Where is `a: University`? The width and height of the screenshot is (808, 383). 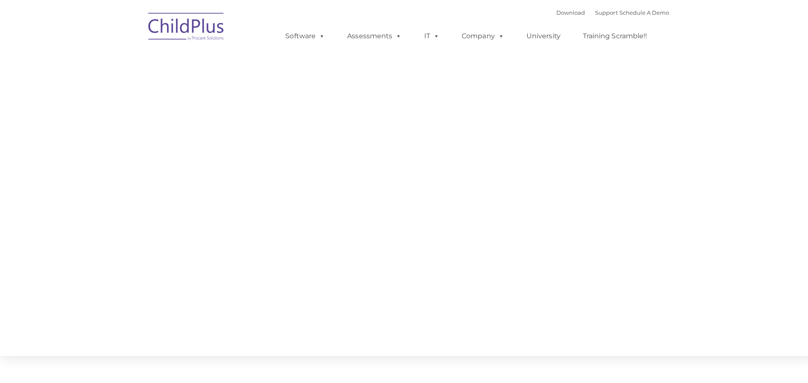 a: University is located at coordinates (540, 36).